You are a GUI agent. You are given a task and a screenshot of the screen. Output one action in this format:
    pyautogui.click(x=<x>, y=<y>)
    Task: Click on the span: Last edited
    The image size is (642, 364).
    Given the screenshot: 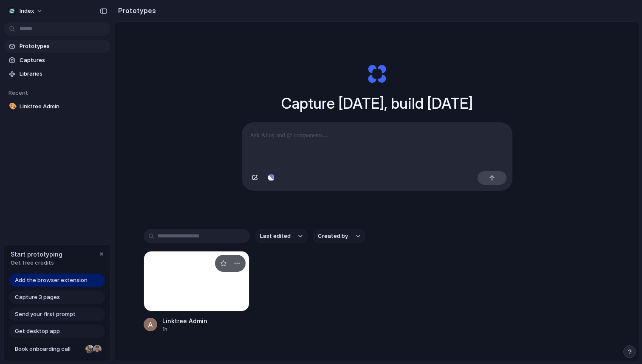 What is the action you would take?
    pyautogui.click(x=275, y=236)
    